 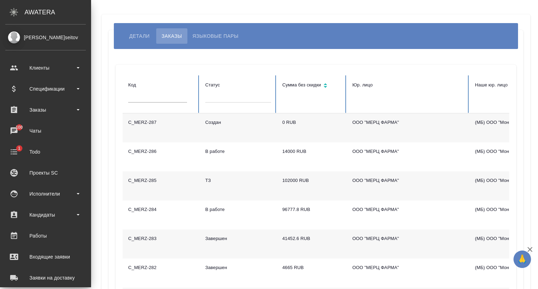 What do you see at coordinates (46, 236) in the screenshot?
I see `a: Работы` at bounding box center [46, 236].